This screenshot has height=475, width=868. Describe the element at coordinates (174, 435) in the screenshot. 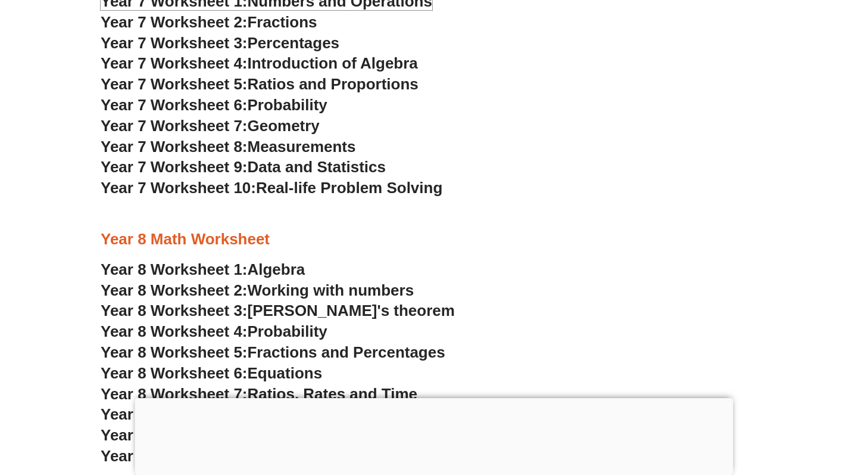

I see `span: Year 8 Worksheet 9:` at that location.